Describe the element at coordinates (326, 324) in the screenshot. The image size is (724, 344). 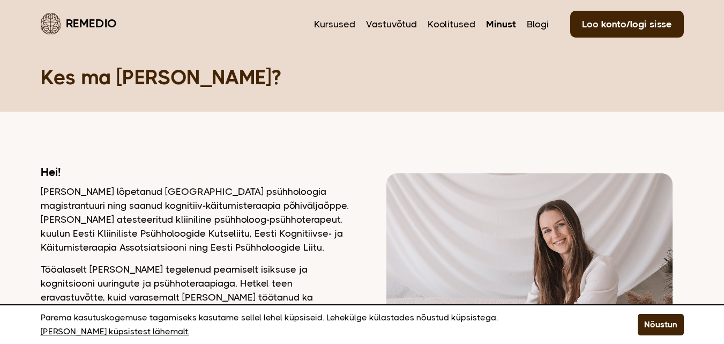
I see `p: Parema kasutuskogemuse tagamiseks kasutame sellel lehel küpsiseid. Lehekülge külastades nõustud k...` at that location.